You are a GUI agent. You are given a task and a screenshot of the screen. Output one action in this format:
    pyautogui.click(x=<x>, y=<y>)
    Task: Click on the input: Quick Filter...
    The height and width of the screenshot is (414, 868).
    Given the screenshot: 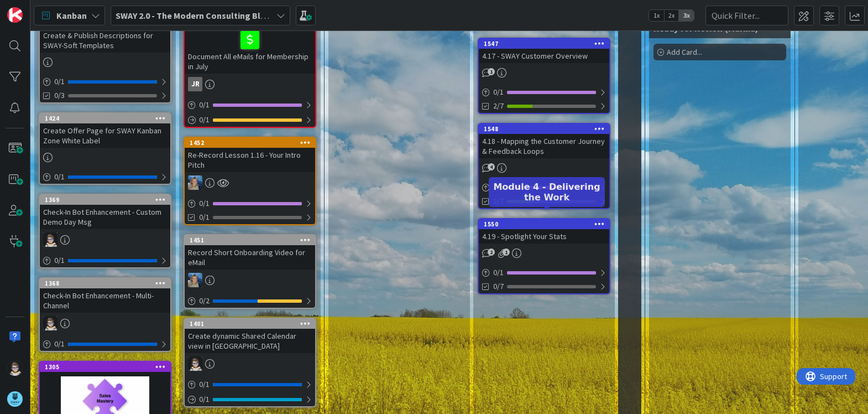 What is the action you would take?
    pyautogui.click(x=747, y=16)
    